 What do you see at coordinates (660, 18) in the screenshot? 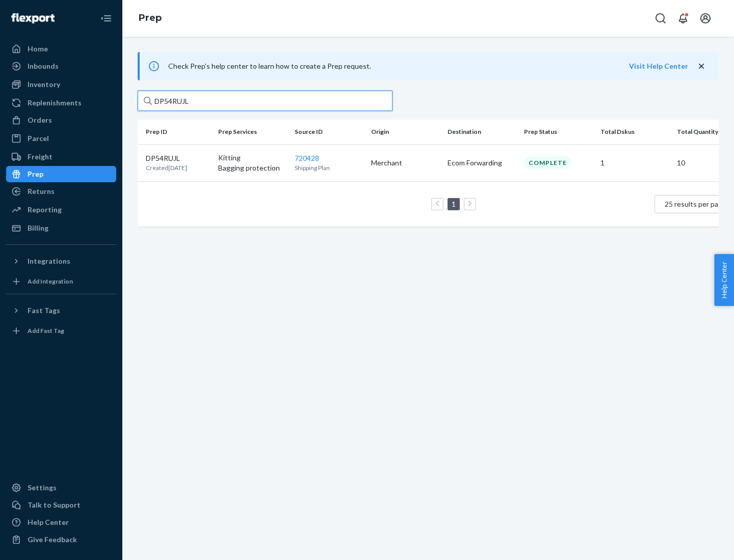
I see `button: Open Search Box` at bounding box center [660, 18].